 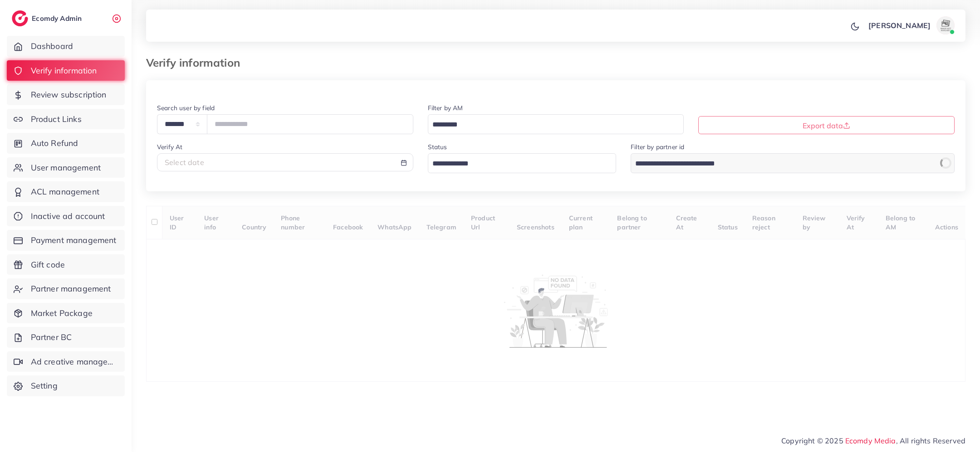 I want to click on a: Auto Refund, so click(x=66, y=143).